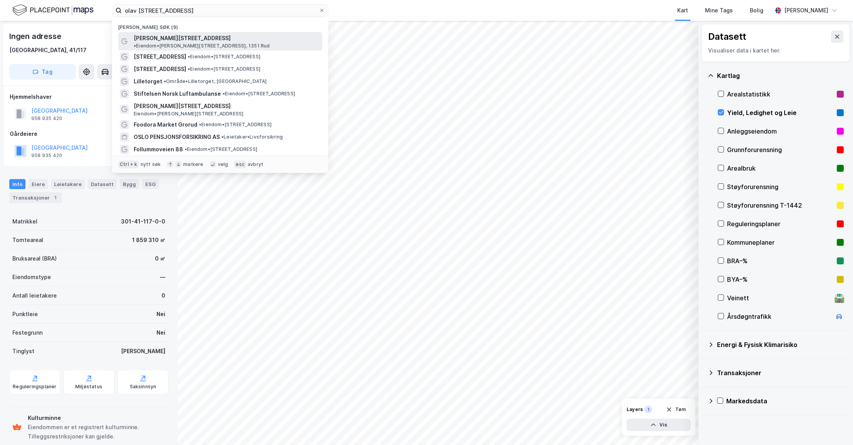 This screenshot has width=853, height=445. I want to click on div: Festegrunn, so click(27, 333).